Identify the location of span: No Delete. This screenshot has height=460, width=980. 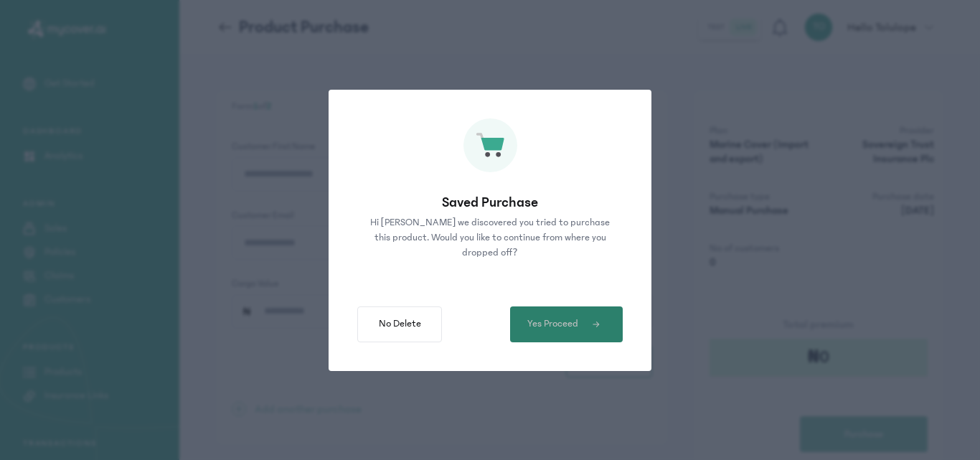
(399, 324).